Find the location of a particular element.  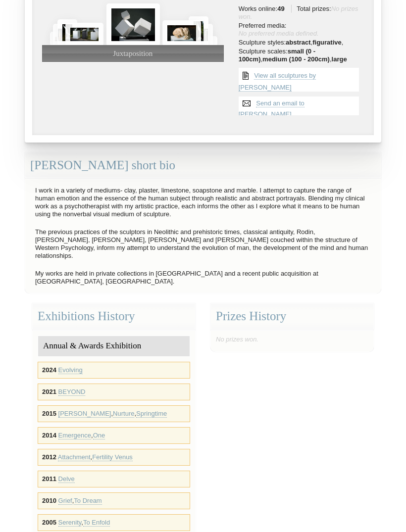

a: Emergence is located at coordinates (75, 436).